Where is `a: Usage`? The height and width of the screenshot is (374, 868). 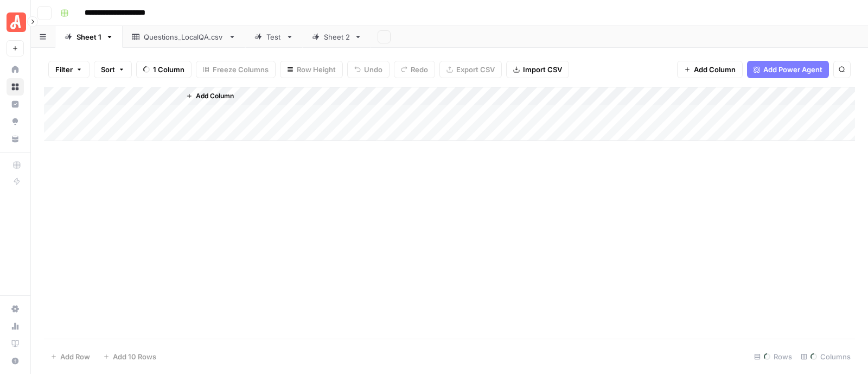 a: Usage is located at coordinates (15, 327).